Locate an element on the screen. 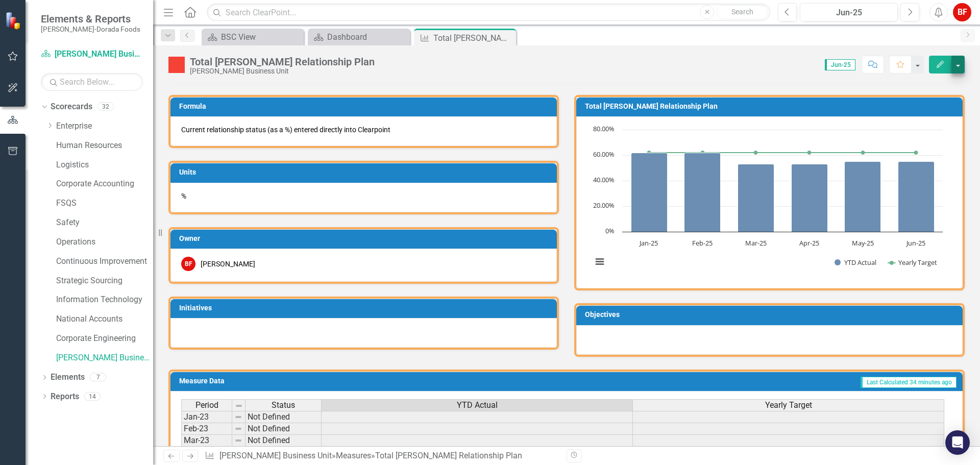 The height and width of the screenshot is (465, 980). a: Safety is located at coordinates (105, 222).